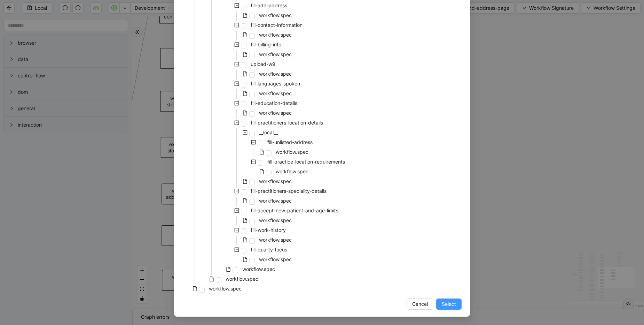 This screenshot has width=644, height=325. I want to click on span: fill-contact-information, so click(276, 25).